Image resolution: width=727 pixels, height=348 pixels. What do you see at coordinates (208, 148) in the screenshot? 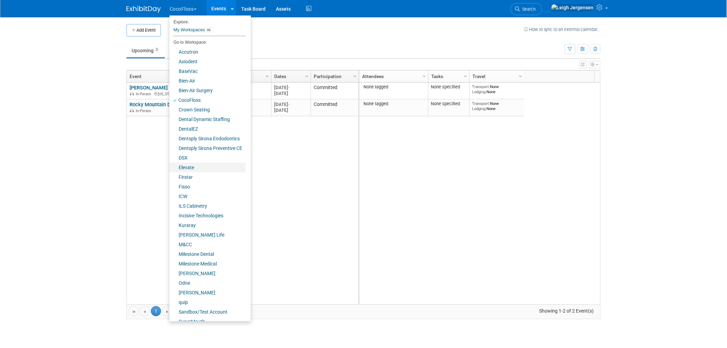
I see `a: Dentsply Sirona Preventive CE` at bounding box center [208, 148].